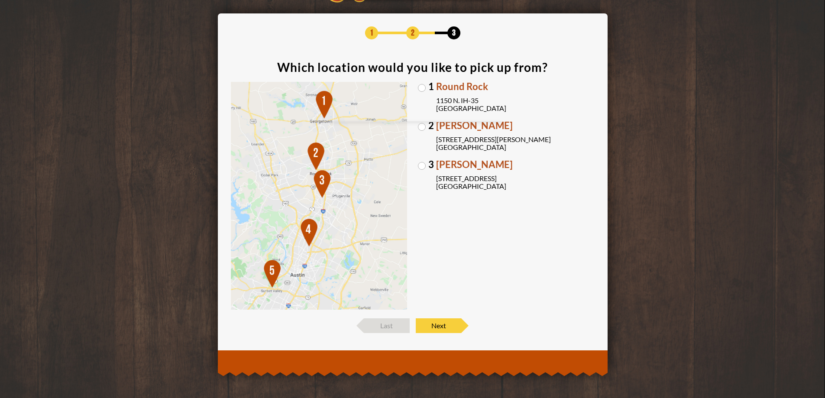 The width and height of the screenshot is (825, 398). Describe the element at coordinates (319, 196) in the screenshot. I see `img: Map of Locations` at that location.